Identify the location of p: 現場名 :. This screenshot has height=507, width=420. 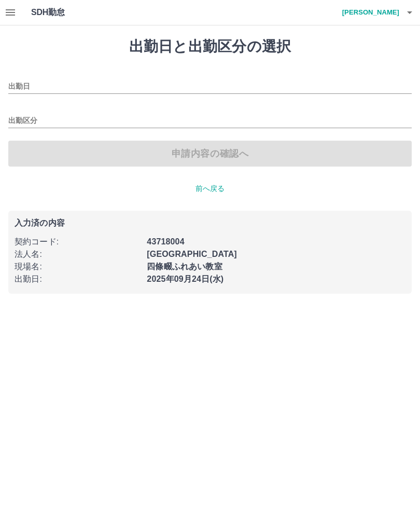
(77, 267).